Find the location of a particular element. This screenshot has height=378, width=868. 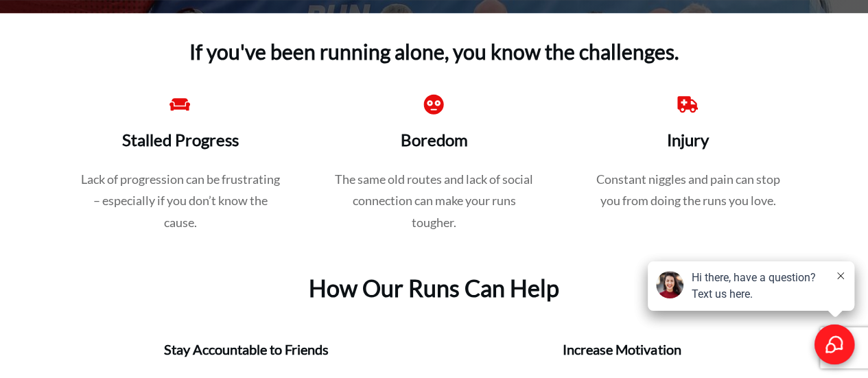

h3: Boredom is located at coordinates (434, 142).